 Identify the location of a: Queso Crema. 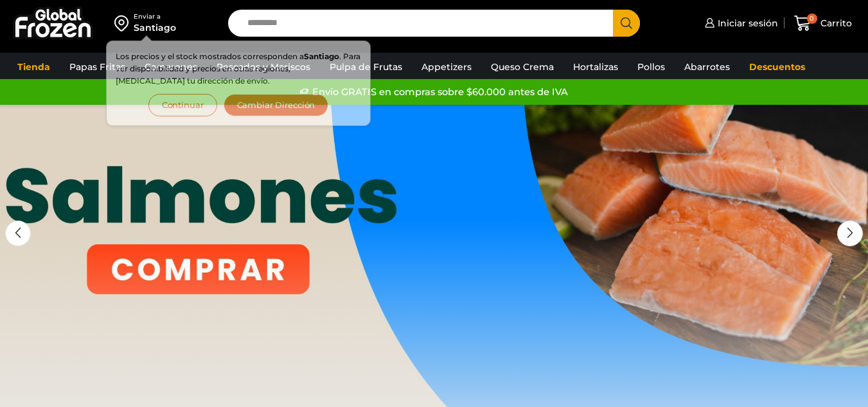
(522, 67).